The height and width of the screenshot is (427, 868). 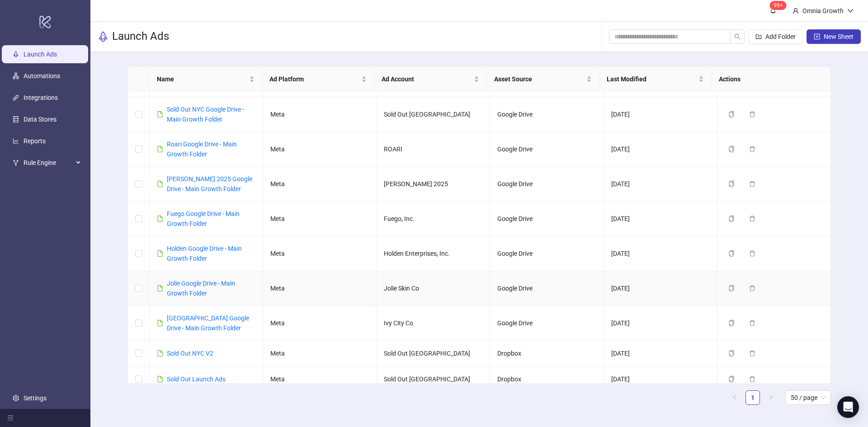 I want to click on div: Open Intercom Messenger, so click(x=848, y=408).